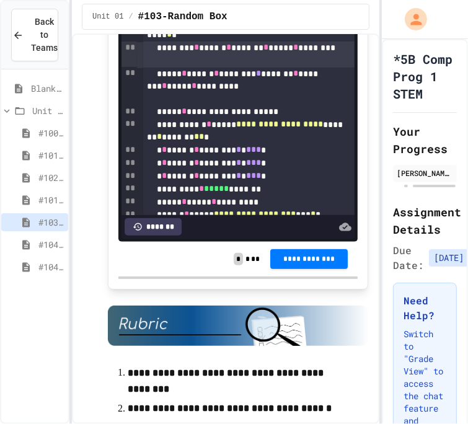  I want to click on button: Back to Teams, so click(35, 35).